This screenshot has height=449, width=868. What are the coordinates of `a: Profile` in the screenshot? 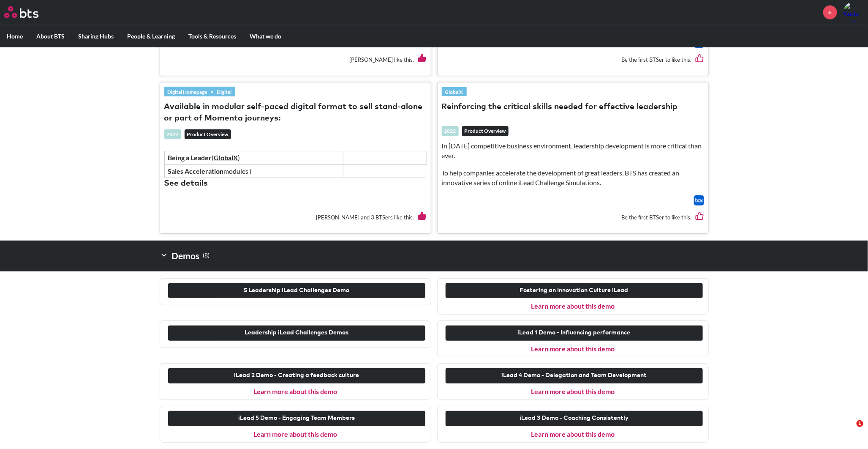 It's located at (853, 12).